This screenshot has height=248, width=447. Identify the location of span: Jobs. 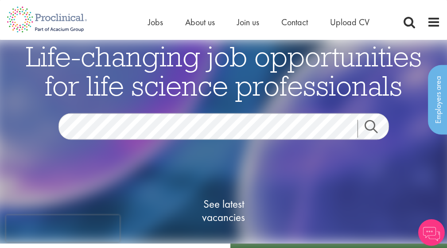
(156, 22).